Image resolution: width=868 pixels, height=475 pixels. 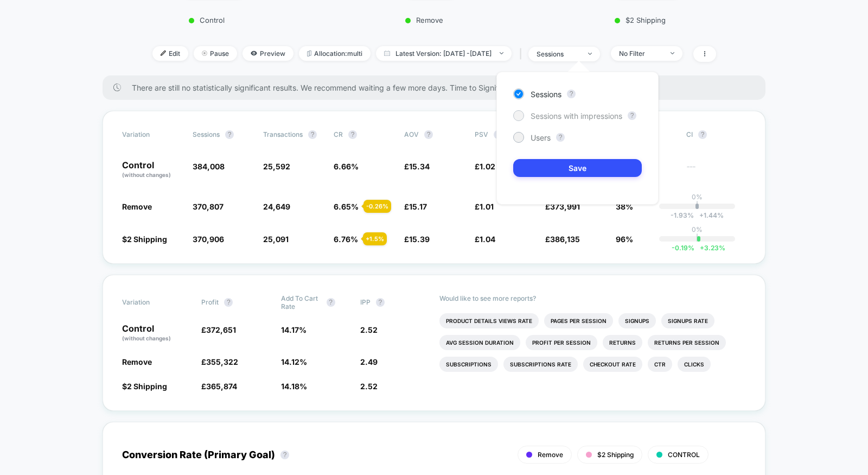 I want to click on span: 6.65 %, so click(x=347, y=206).